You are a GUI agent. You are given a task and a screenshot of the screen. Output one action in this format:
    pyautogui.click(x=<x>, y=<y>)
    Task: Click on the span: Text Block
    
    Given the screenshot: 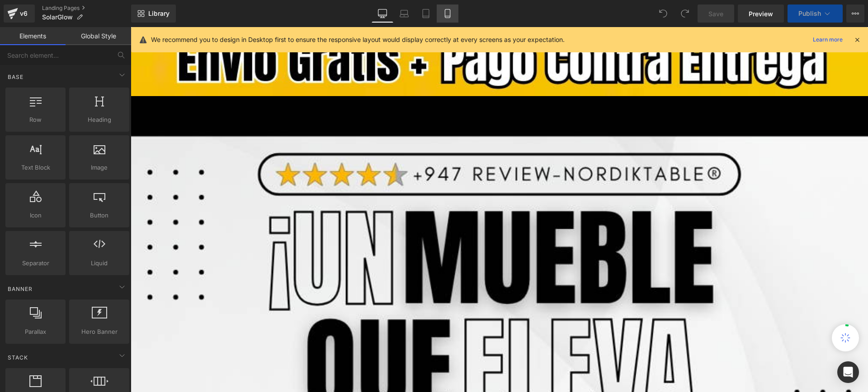 What is the action you would take?
    pyautogui.click(x=36, y=168)
    